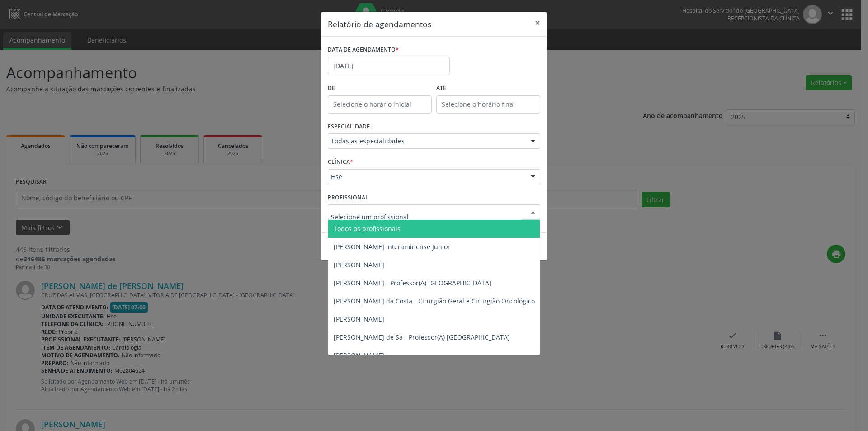  What do you see at coordinates (367, 228) in the screenshot?
I see `span: Todos os profissionais` at bounding box center [367, 228].